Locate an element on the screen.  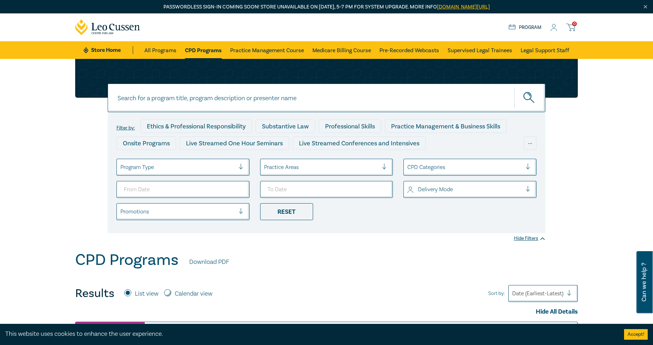
a: Legal Support Staff is located at coordinates (545, 50).